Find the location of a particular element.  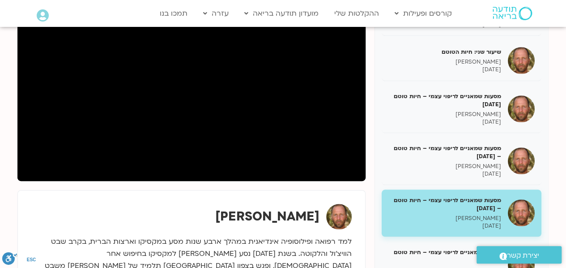

a: מועדון תודעה בריאה is located at coordinates (282, 13).